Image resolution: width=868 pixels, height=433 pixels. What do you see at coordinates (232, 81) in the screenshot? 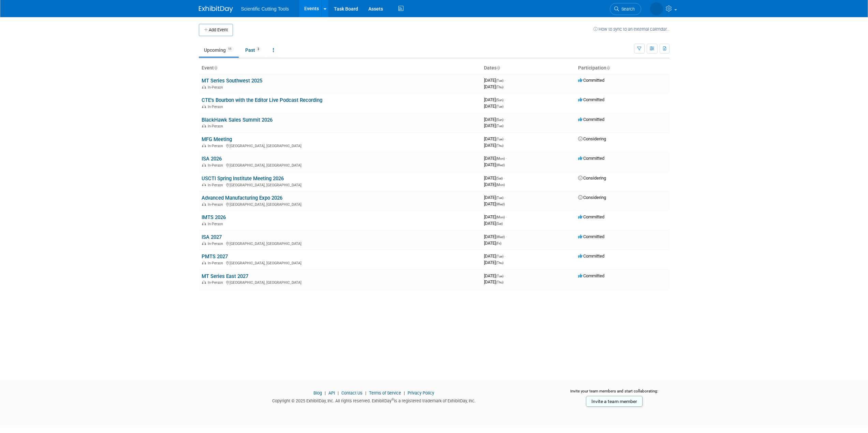
I see `a: MT Series Southwest 2025` at bounding box center [232, 81].